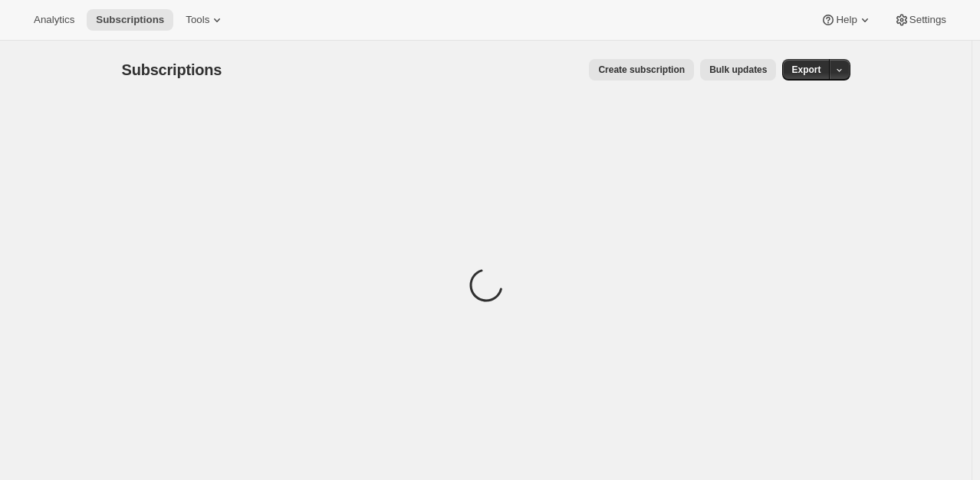  What do you see at coordinates (846, 20) in the screenshot?
I see `span: Help` at bounding box center [846, 20].